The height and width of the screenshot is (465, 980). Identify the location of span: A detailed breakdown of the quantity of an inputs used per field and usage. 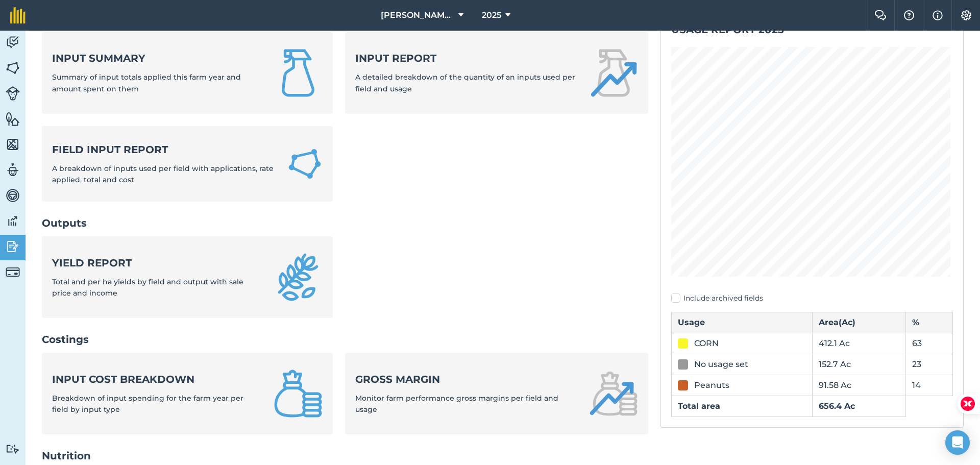
(465, 83).